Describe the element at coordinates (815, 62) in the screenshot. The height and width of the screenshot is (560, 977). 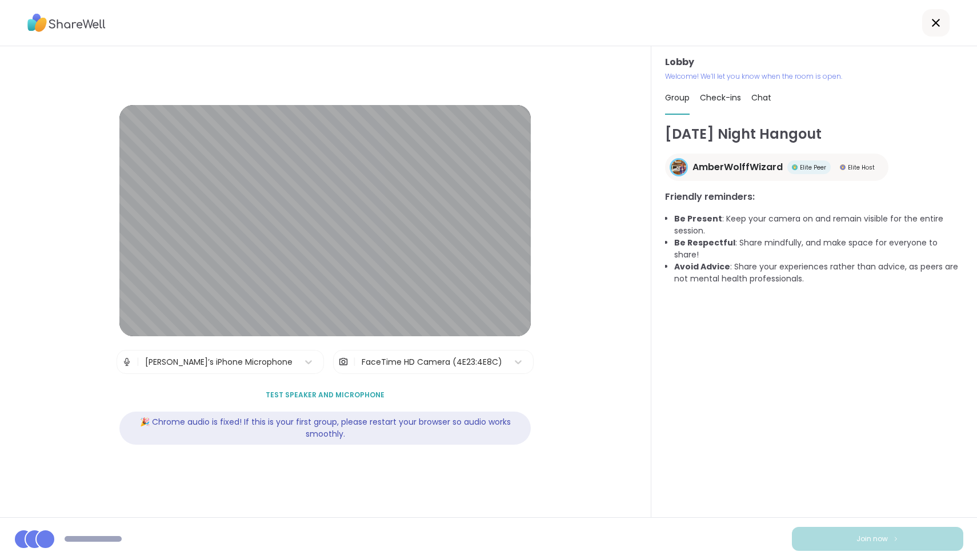
I see `h3: Lobby` at that location.